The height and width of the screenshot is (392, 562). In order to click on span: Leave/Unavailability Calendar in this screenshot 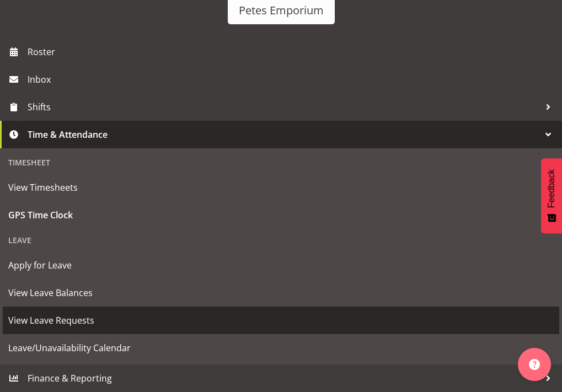, I will do `click(281, 348)`.